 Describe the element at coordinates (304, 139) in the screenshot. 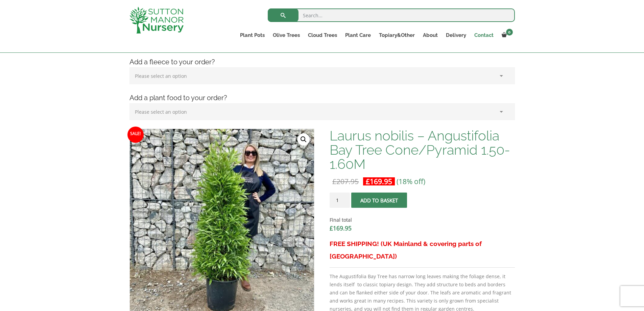

I see `a: View full-screen image gallery` at that location.